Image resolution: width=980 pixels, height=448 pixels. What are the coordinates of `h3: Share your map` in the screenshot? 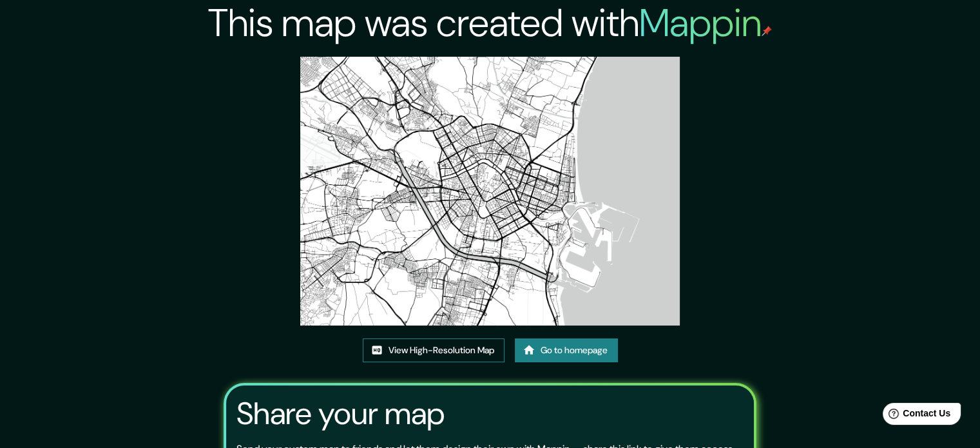 It's located at (340, 413).